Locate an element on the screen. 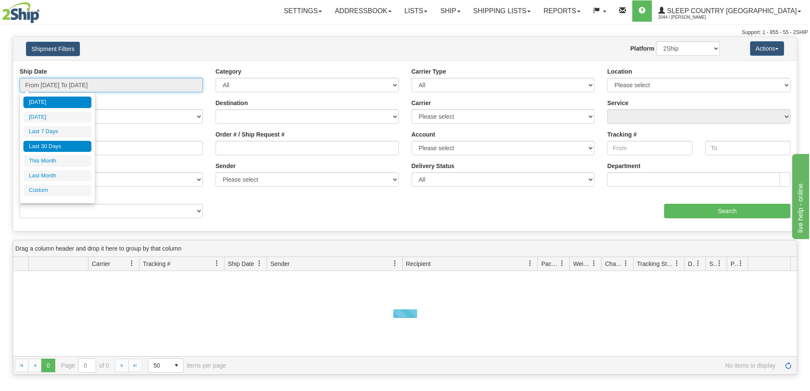 The image size is (810, 391). label: Delivery Status is located at coordinates (433, 166).